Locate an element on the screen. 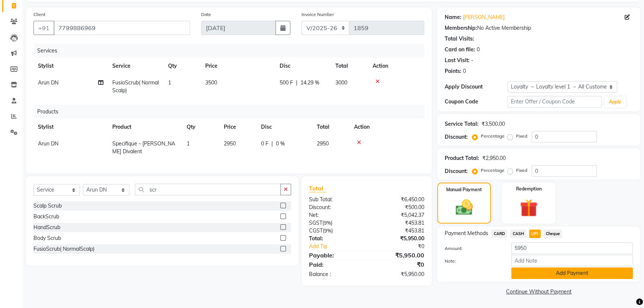 Image resolution: width=644 pixels, height=308 pixels. th: Service is located at coordinates (136, 66).